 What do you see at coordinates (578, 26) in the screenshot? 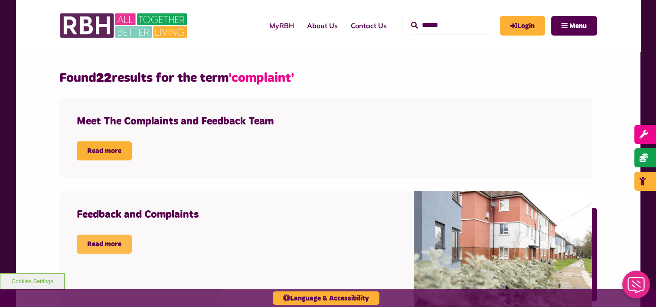
I see `span: Menu` at bounding box center [578, 26].